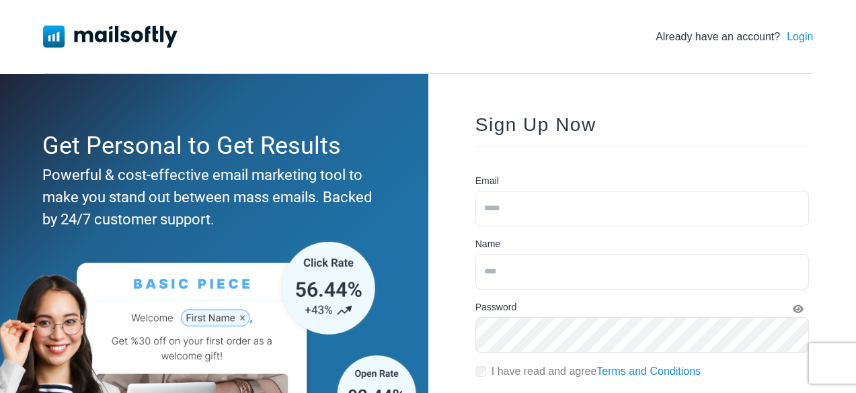 This screenshot has height=393, width=856. Describe the element at coordinates (596, 372) in the screenshot. I see `label: I have read and agree` at that location.